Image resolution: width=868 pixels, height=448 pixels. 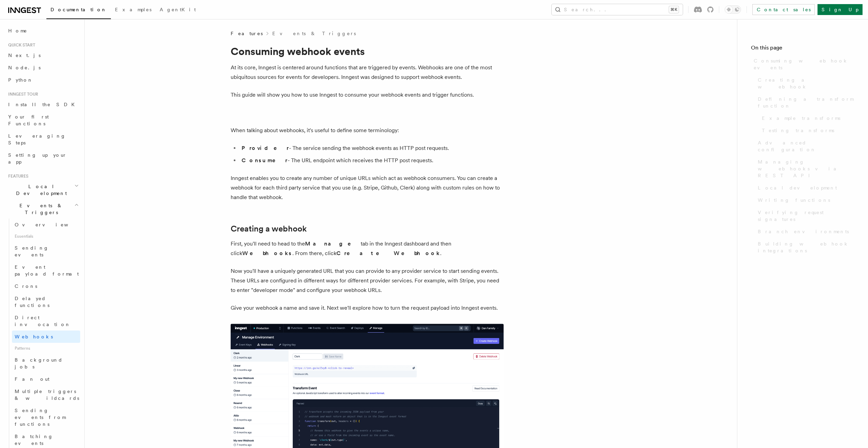 I want to click on span: Local Development, so click(x=40, y=190).